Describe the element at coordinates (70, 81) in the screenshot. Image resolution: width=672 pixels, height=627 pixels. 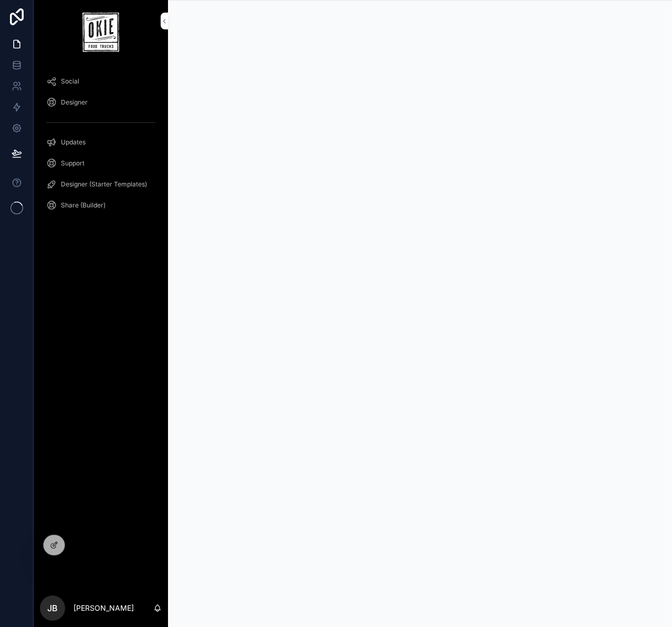
I see `span: Social` at that location.